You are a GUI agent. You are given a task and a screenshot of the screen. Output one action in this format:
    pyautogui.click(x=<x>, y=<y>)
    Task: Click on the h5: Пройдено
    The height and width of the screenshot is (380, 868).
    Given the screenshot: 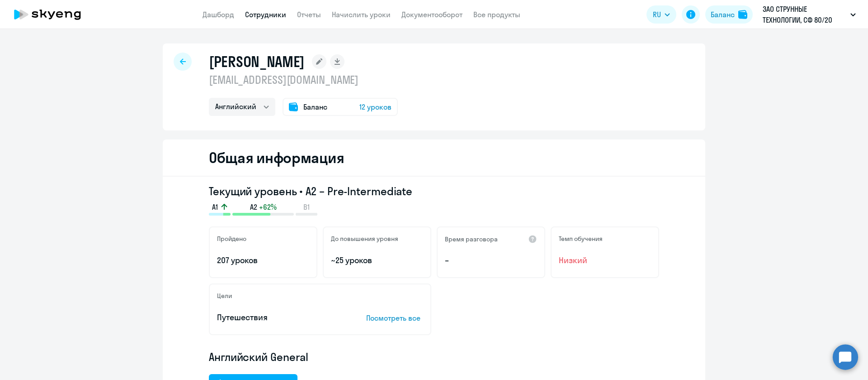 What is the action you would take?
    pyautogui.click(x=232, y=238)
    